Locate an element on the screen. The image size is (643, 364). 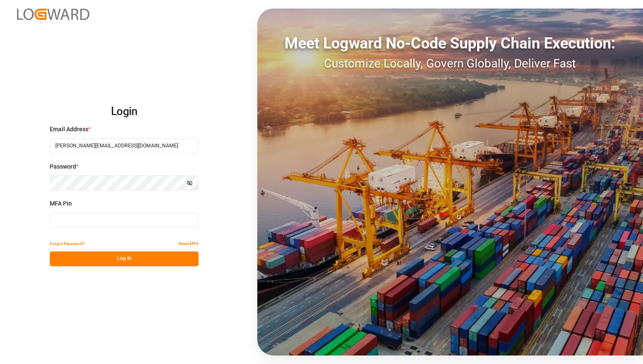
img: Logward_new_orange.png is located at coordinates (53, 14).